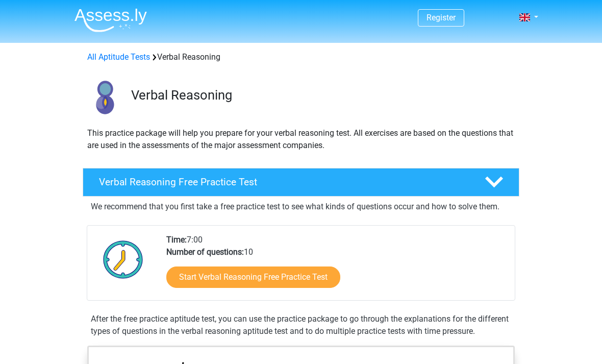 Image resolution: width=602 pixels, height=364 pixels. I want to click on a: All Aptitude Tests, so click(118, 57).